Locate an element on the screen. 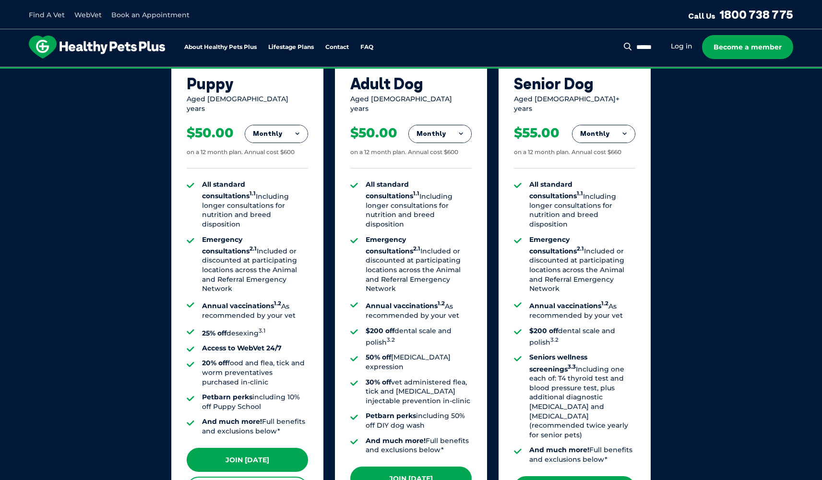  sup: 3.1 is located at coordinates (262, 331).